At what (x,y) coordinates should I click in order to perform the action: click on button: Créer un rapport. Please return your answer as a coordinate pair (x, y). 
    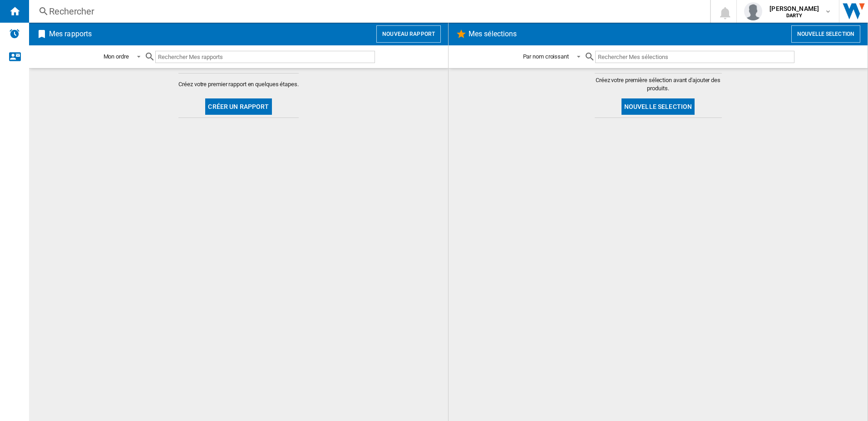
    Looking at the image, I should click on (238, 107).